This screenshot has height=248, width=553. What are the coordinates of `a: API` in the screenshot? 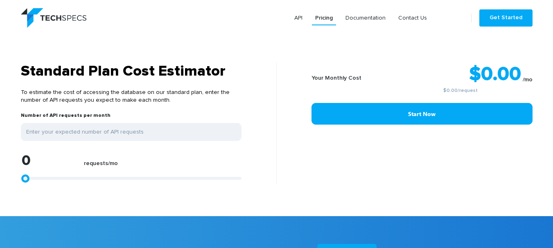 It's located at (298, 18).